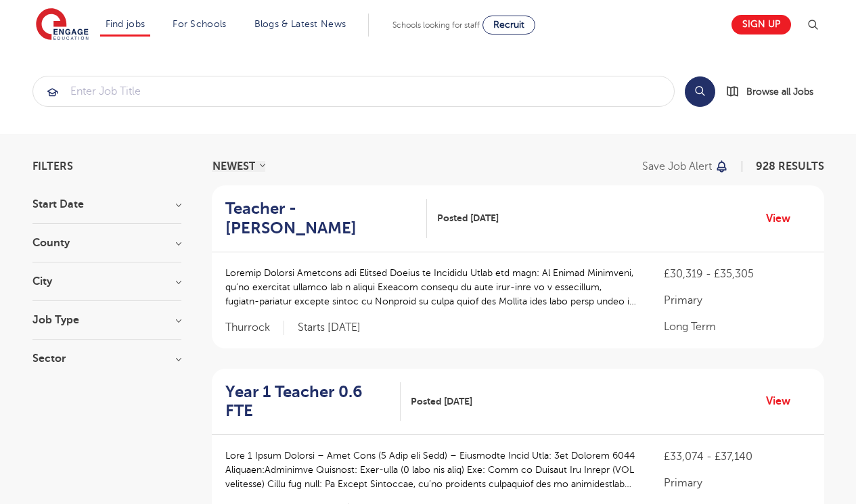 This screenshot has width=856, height=504. I want to click on button: Search, so click(699, 91).